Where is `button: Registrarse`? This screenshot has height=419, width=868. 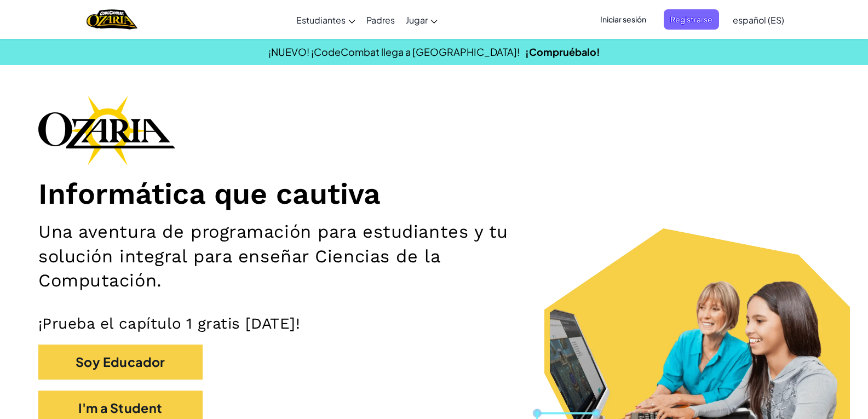
button: Registrarse is located at coordinates (692, 19).